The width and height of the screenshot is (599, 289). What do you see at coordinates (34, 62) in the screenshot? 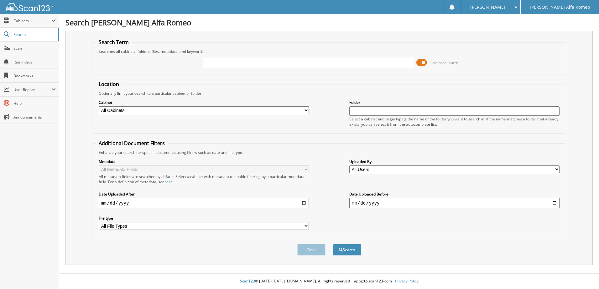
I see `span: Reminders` at bounding box center [34, 62].